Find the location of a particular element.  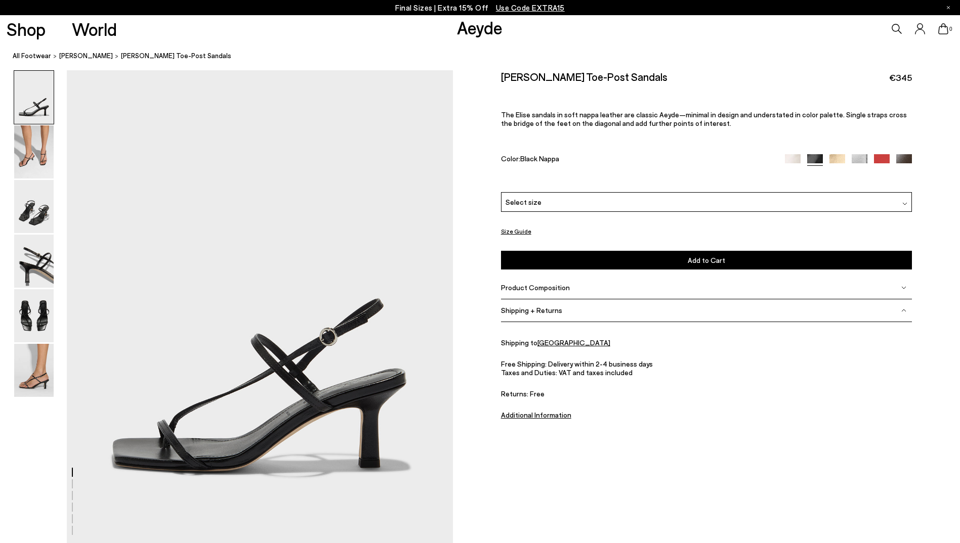

a: World is located at coordinates (94, 29).